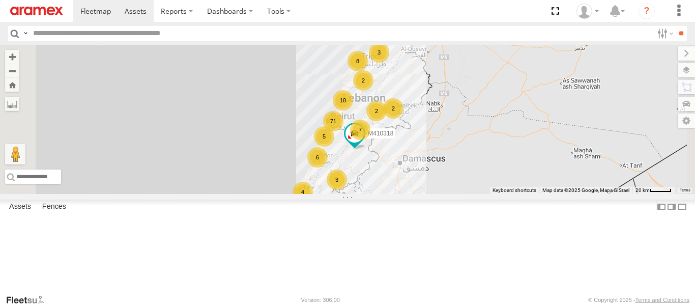 The height and width of the screenshot is (305, 695). Describe the element at coordinates (682, 207) in the screenshot. I see `label: Hide Summary Table` at that location.